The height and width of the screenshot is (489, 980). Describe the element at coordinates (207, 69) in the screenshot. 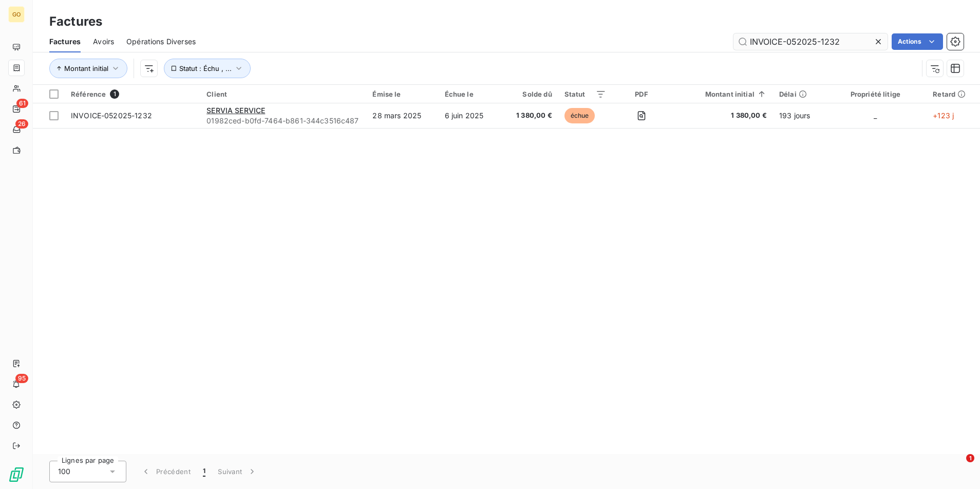

I see `button: Statut : Échu , ...` at that location.